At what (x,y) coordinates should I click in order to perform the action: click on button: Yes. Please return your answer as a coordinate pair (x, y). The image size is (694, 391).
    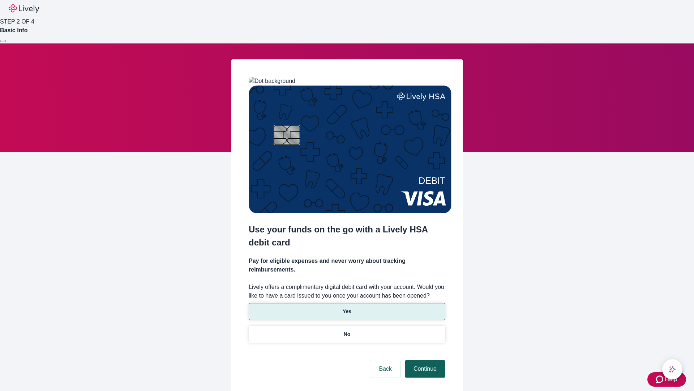
    Looking at the image, I should click on (347, 311).